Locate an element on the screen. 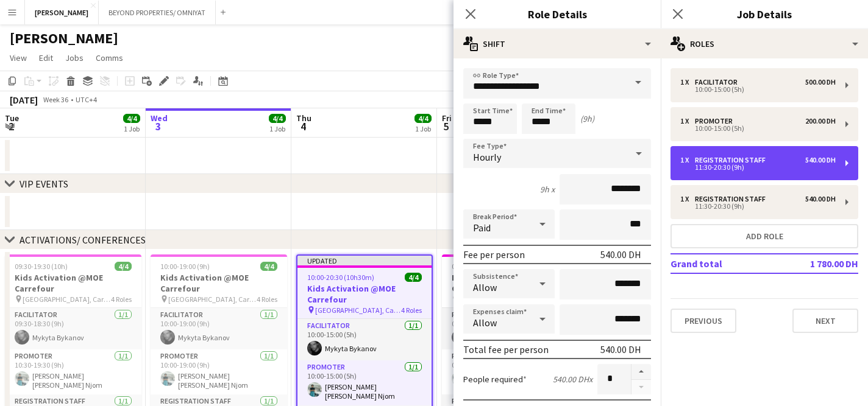  span: 10:00-19:00 (9h) is located at coordinates (185, 266).